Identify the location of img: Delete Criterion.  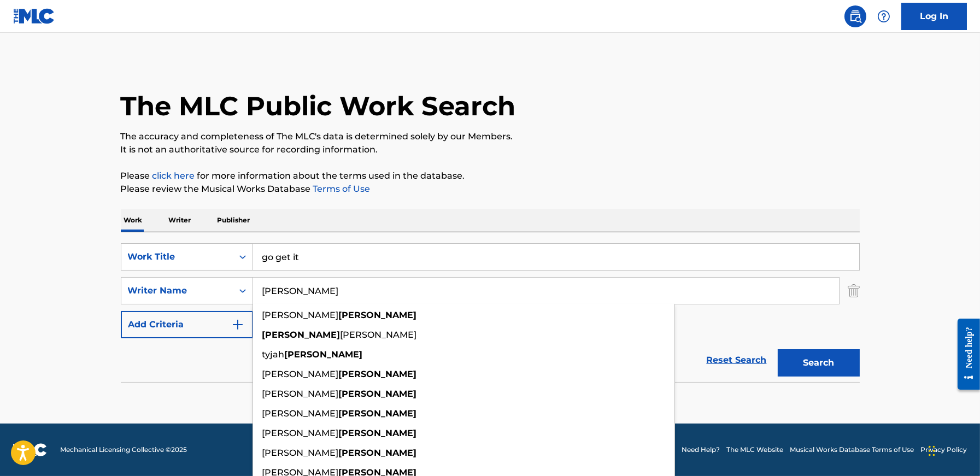
(854, 291).